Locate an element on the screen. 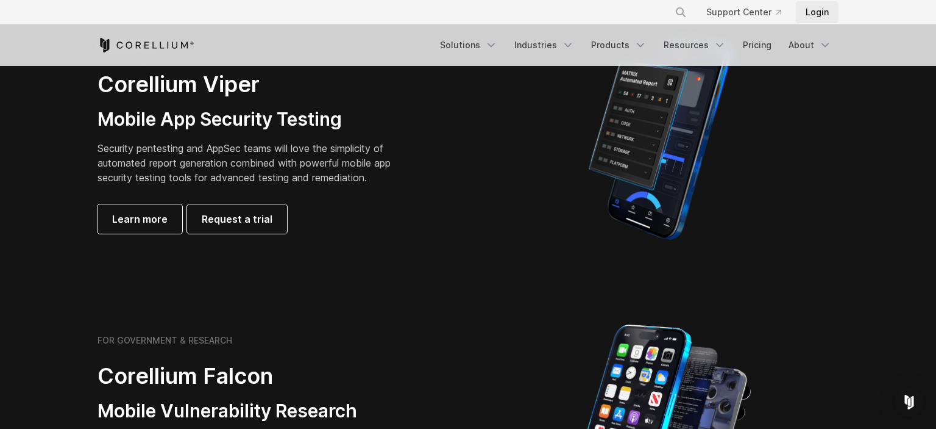 The image size is (936, 429). h3: Mobile App Security Testing is located at coordinates (254, 119).